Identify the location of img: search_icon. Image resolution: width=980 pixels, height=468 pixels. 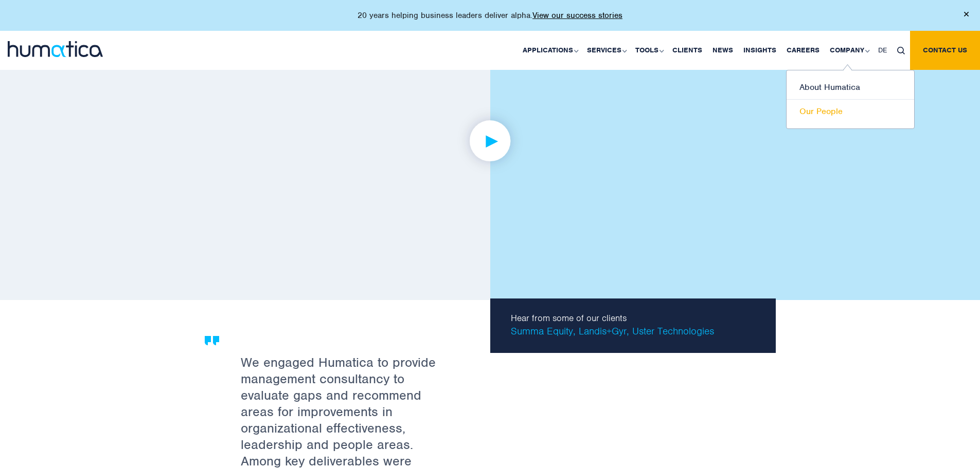
(900, 50).